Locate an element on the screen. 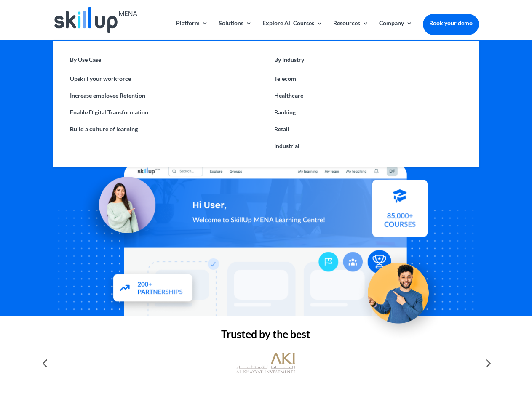  a: Solutions is located at coordinates (235, 30).